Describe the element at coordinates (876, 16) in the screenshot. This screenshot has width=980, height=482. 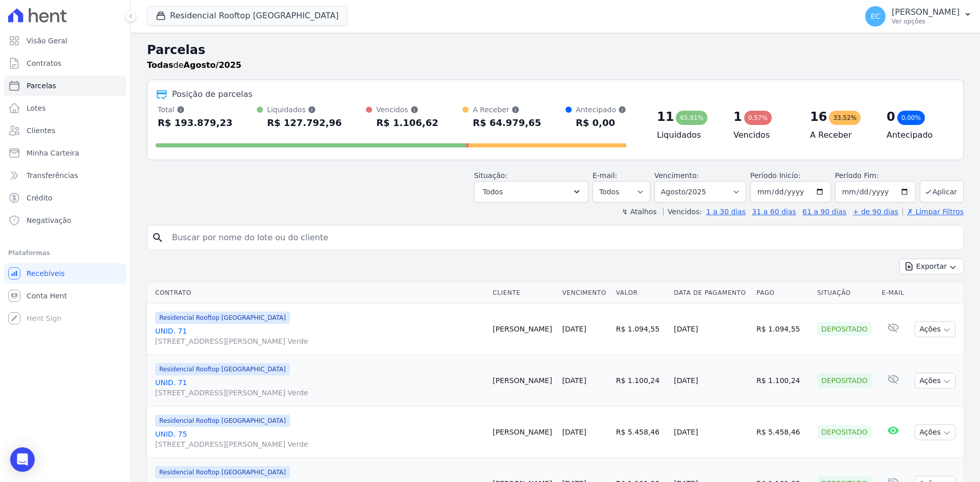
I see `span: EC` at that location.